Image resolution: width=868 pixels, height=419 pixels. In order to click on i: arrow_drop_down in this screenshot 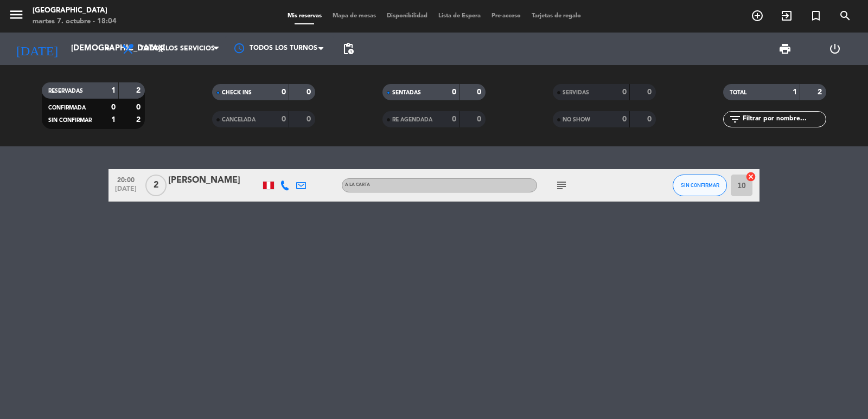, I will do `click(107, 49)`.